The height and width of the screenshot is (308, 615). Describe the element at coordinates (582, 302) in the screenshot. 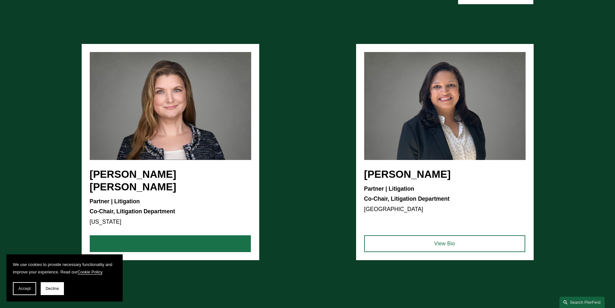

I see `a: Search this site` at that location.